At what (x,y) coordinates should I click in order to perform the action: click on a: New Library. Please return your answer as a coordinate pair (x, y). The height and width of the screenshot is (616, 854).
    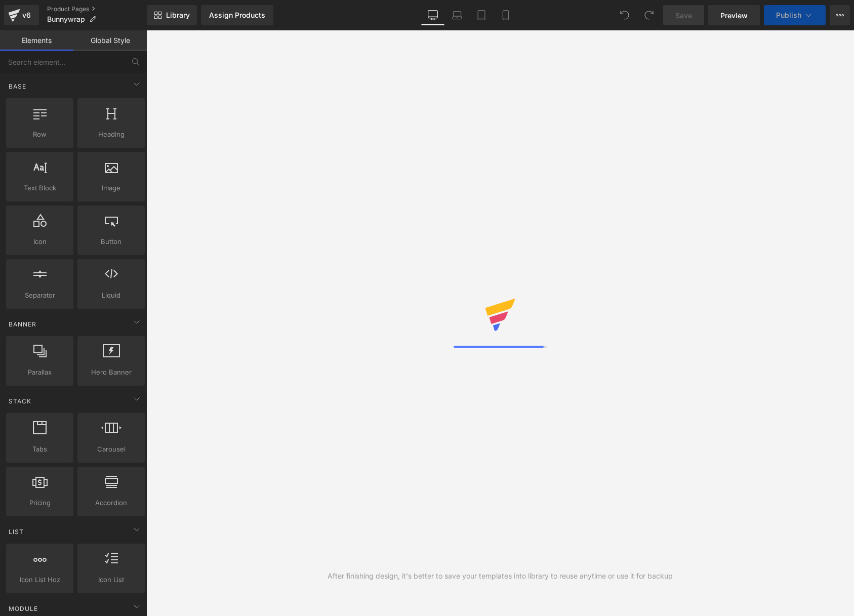
    Looking at the image, I should click on (171, 15).